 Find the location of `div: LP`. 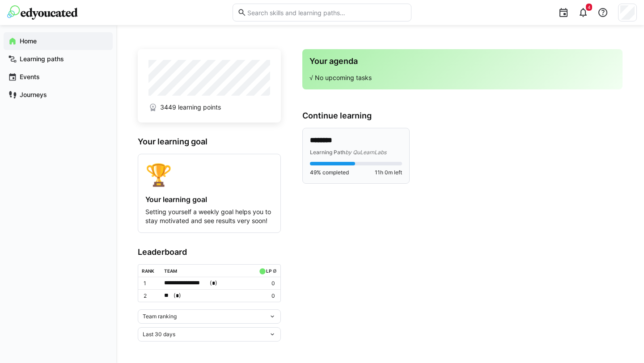

div: LP is located at coordinates (269, 271).